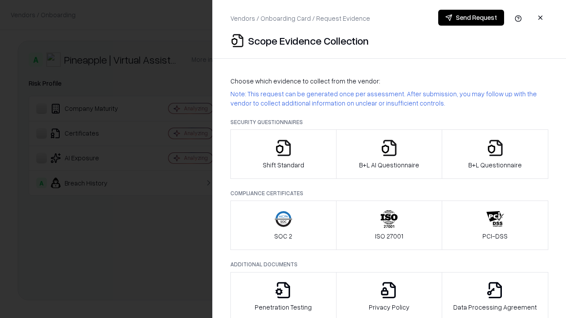  What do you see at coordinates (308, 41) in the screenshot?
I see `p: Scope Evidence Collection` at bounding box center [308, 41].